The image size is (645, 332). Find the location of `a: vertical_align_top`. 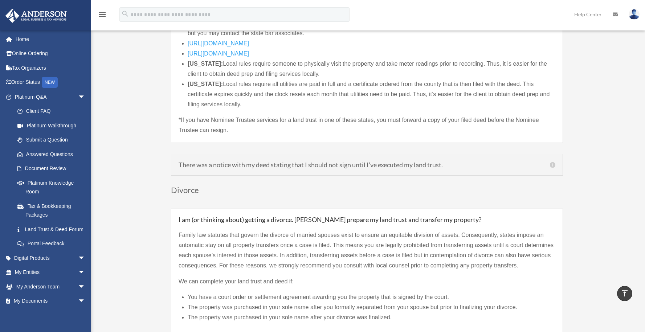

a: vertical_align_top is located at coordinates (624, 293).